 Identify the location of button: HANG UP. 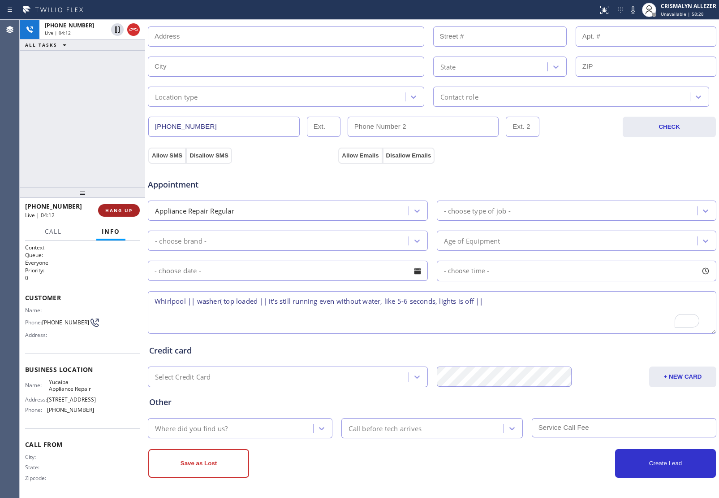
(119, 210).